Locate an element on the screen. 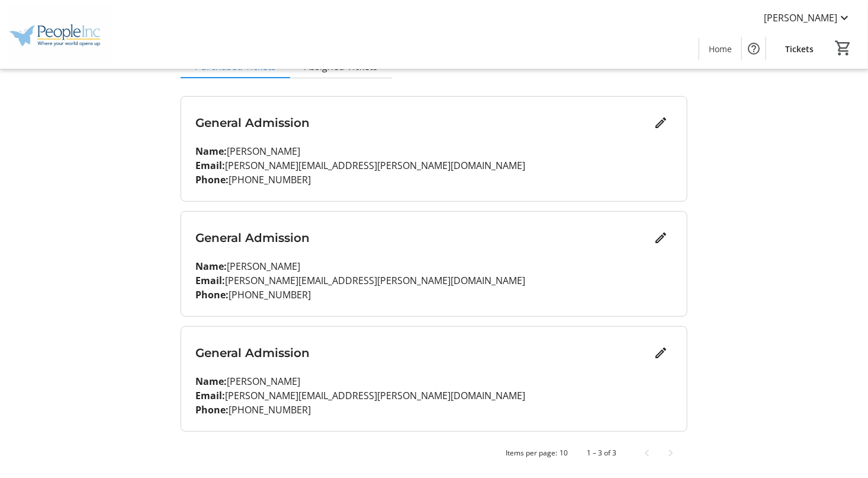 This screenshot has height=478, width=868. span: Home is located at coordinates (720, 49).